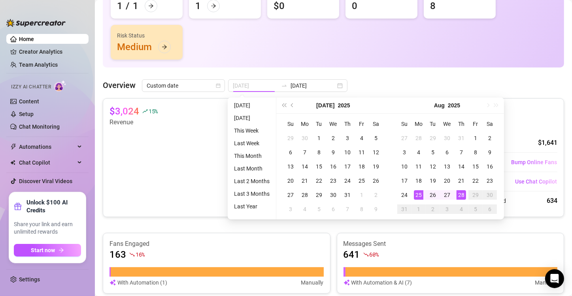  I want to click on td: 2025-07-11, so click(362, 153).